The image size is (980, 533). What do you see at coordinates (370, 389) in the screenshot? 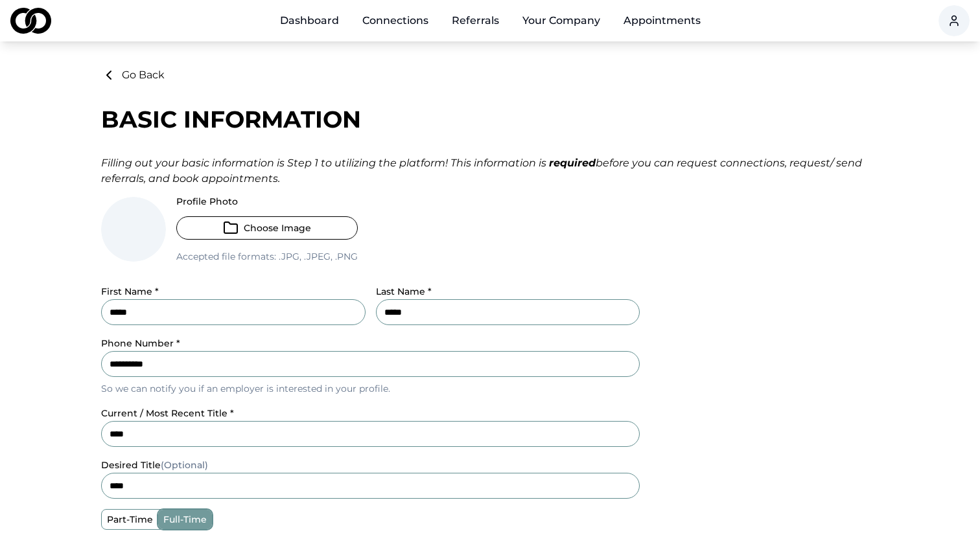
I see `p: So we can notify you if an employer is interested in your profile.` at bounding box center [370, 389].